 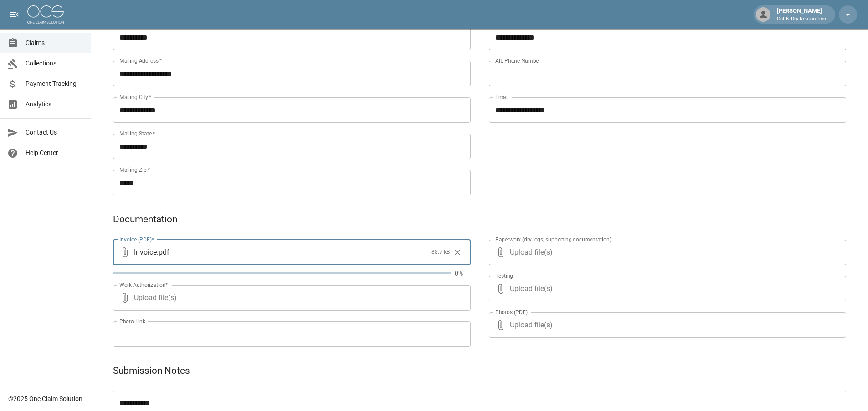 What do you see at coordinates (441, 253) in the screenshot?
I see `span: 88.7 kB` at bounding box center [441, 253].